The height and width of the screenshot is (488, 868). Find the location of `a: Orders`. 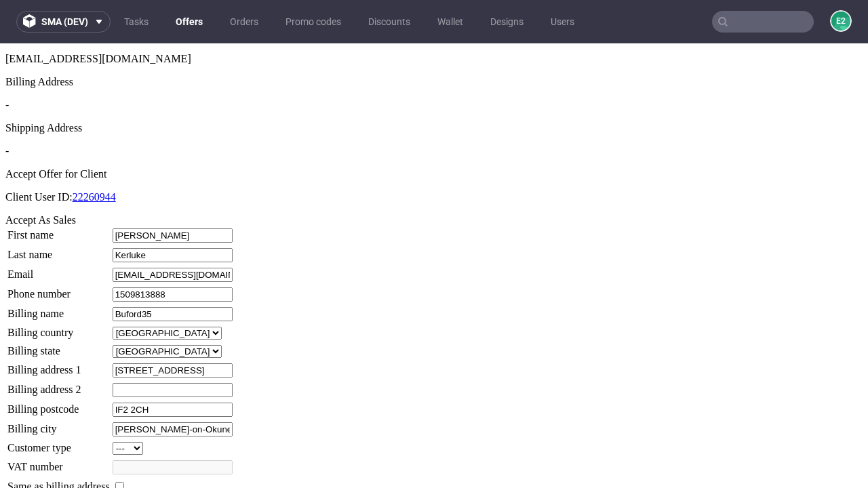

a: Orders is located at coordinates (244, 22).